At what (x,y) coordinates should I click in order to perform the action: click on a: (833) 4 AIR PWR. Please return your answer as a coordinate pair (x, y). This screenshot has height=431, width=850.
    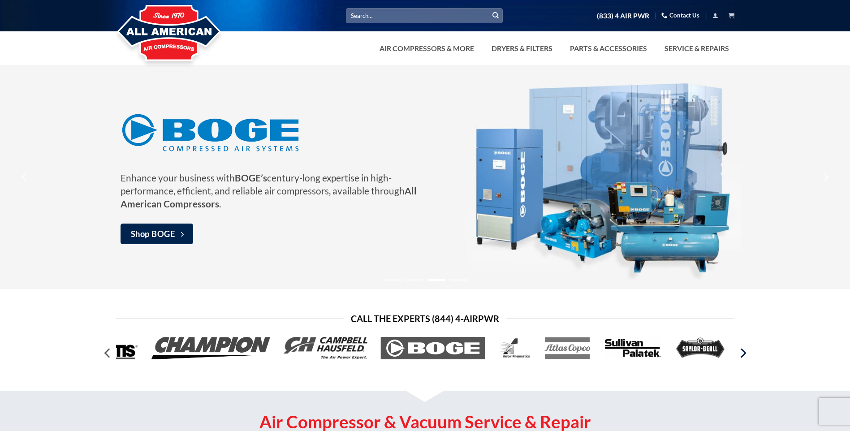
    Looking at the image, I should click on (623, 16).